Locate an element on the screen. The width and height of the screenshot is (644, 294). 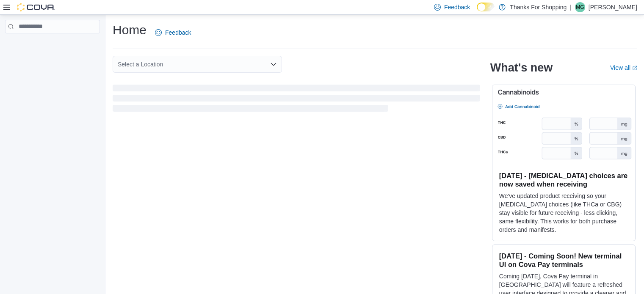
a: Feedback is located at coordinates (172, 33).